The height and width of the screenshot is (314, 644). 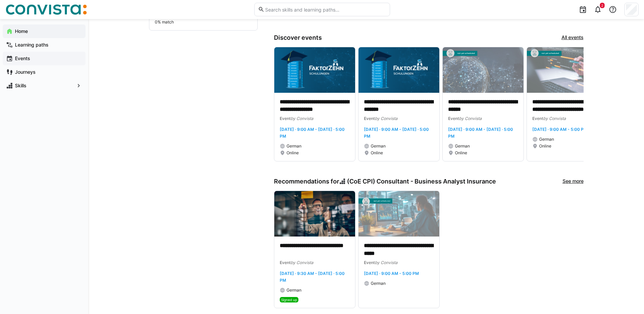 What do you see at coordinates (325, 9) in the screenshot?
I see `input: Search skills and learning paths…` at bounding box center [325, 9].